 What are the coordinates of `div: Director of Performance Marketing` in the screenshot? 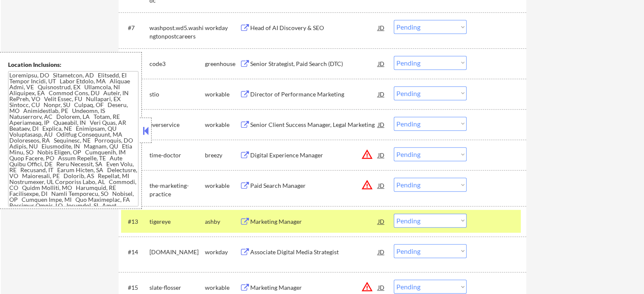 It's located at (314, 95).